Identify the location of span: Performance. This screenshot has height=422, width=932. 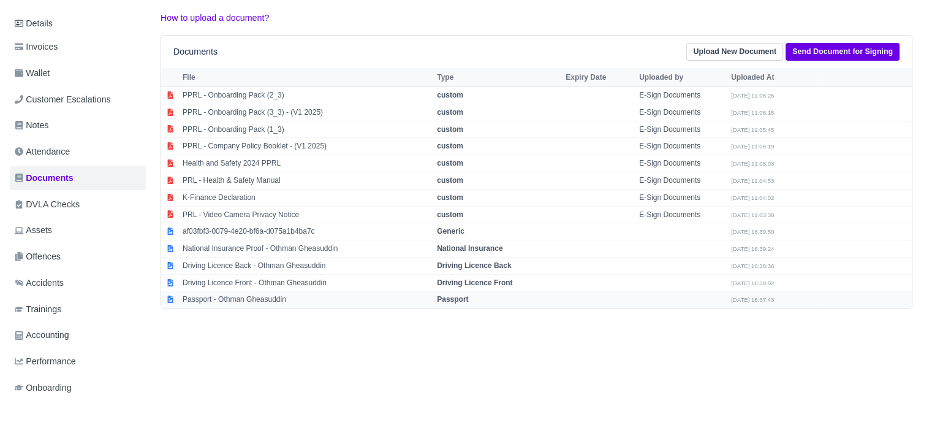
(45, 361).